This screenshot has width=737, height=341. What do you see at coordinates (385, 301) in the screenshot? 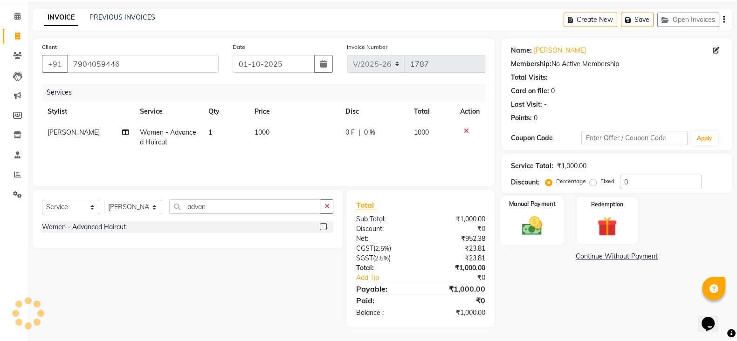
I see `div: Paid:` at bounding box center [385, 301].